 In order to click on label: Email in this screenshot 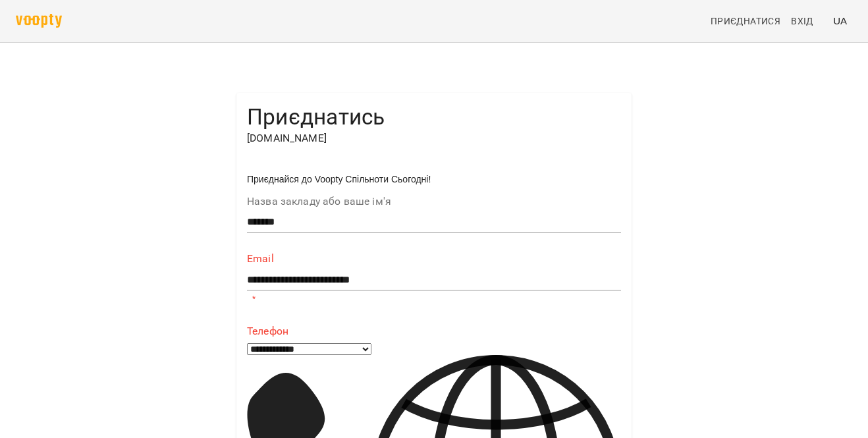, I will do `click(434, 259)`.